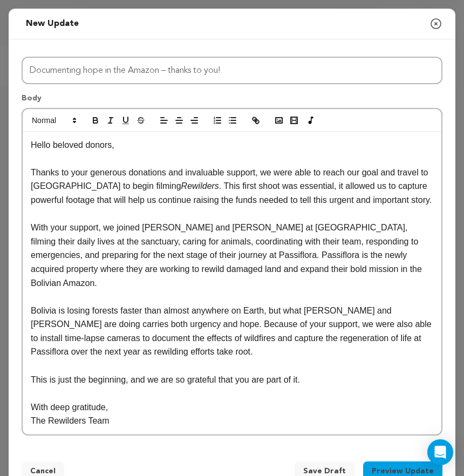  Describe the element at coordinates (232, 100) in the screenshot. I see `p: Body` at that location.